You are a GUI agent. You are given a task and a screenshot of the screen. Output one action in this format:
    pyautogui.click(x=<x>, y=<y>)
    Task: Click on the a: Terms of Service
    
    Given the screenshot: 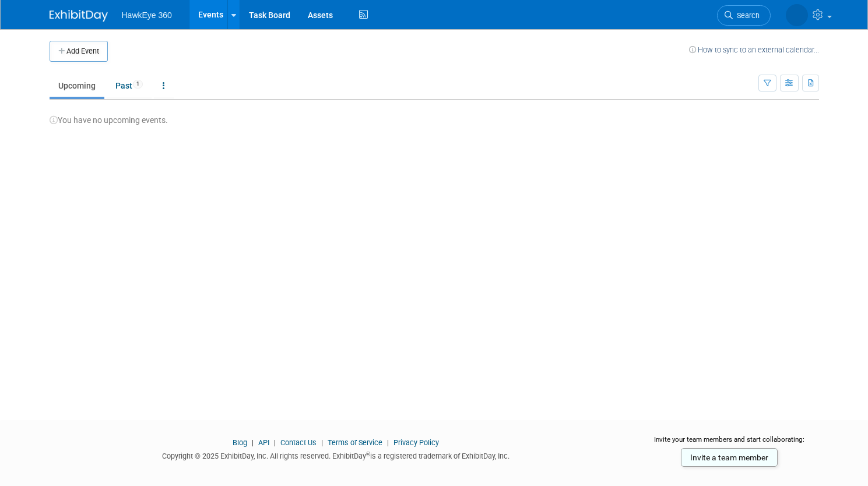 What is the action you would take?
    pyautogui.click(x=355, y=442)
    